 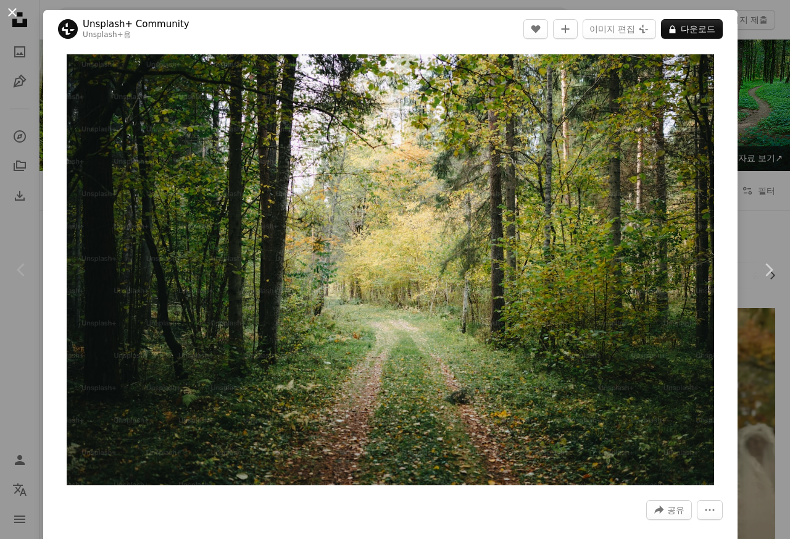 What do you see at coordinates (669, 510) in the screenshot?
I see `button: 이 이미지 공유` at bounding box center [669, 510].